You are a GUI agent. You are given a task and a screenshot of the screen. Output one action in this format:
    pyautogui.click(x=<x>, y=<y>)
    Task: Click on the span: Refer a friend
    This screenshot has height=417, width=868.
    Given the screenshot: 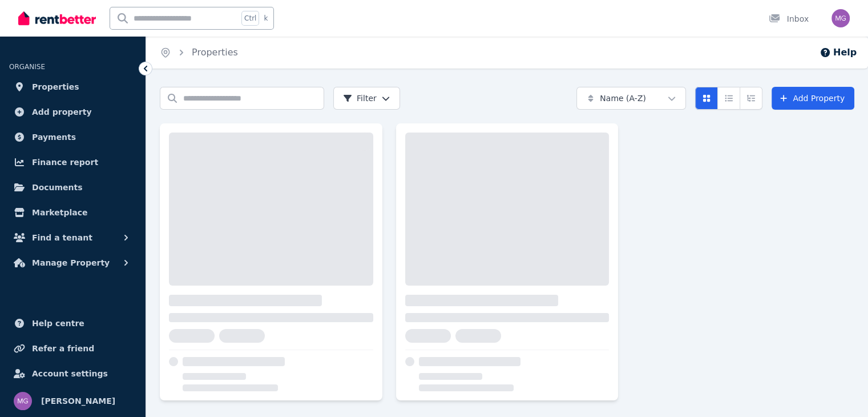 What is the action you would take?
    pyautogui.click(x=63, y=348)
    